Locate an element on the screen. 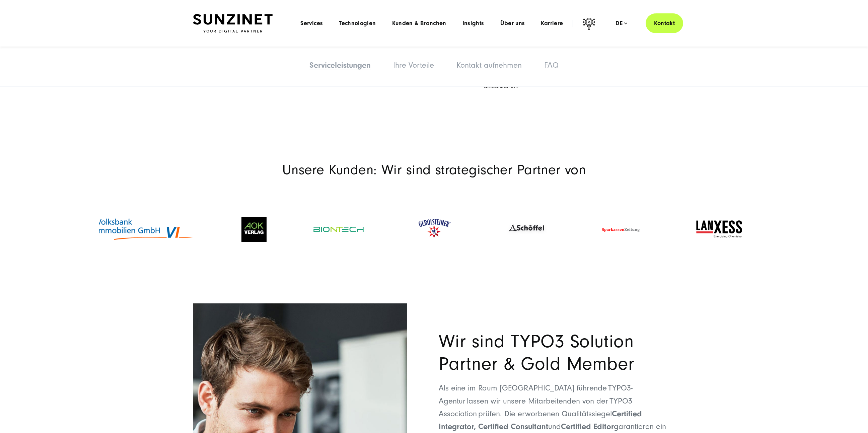 This screenshot has width=868, height=433. img: Kundenlogo AOK-Verlag schwarz/grün - Digitalagentur SUNZINET is located at coordinates (254, 229).